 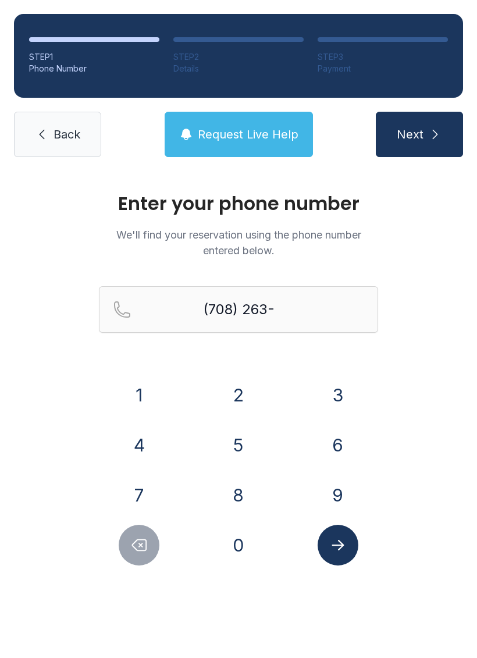 I want to click on p: We'll find your reservation using the phone number entered below., so click(x=239, y=243).